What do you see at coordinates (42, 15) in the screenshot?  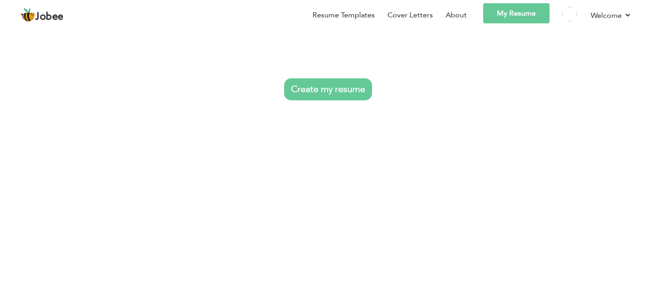 I see `a: Jobee` at bounding box center [42, 15].